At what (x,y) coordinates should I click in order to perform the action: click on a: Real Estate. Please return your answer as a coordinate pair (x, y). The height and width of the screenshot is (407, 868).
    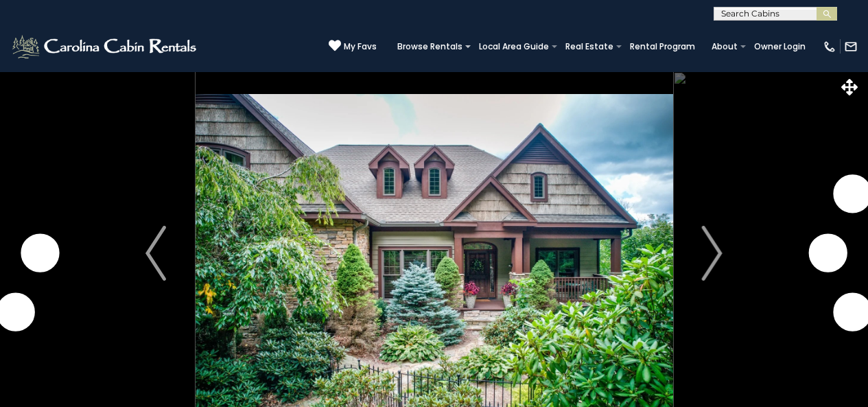
    Looking at the image, I should click on (589, 47).